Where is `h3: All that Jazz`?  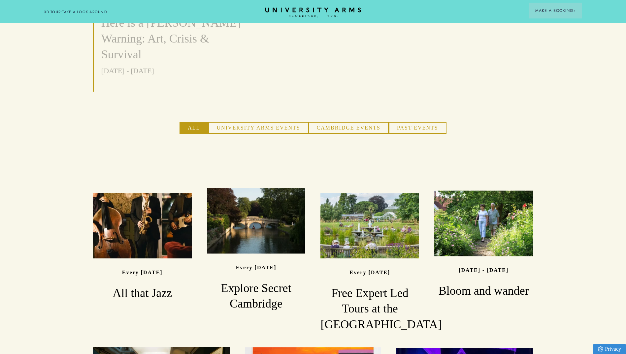 h3: All that Jazz is located at coordinates (142, 293).